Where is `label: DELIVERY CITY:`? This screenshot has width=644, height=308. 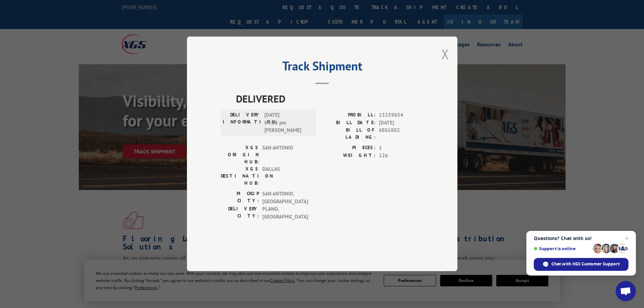 label: DELIVERY CITY: is located at coordinates (240, 213).